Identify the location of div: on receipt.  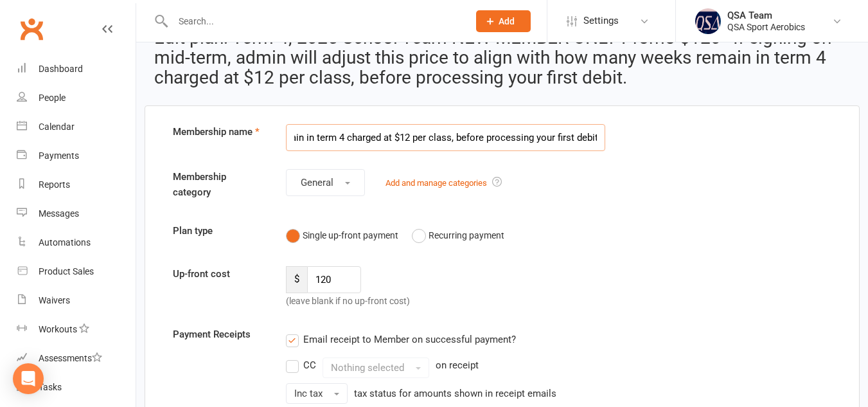
(457, 365).